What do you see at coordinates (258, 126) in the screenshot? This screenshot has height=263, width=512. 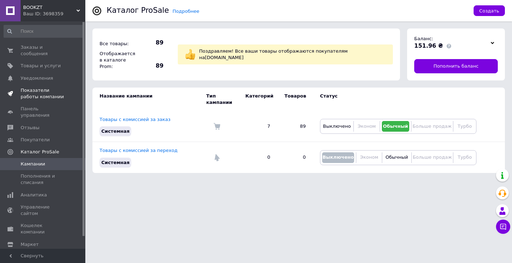 I see `td: 7` at bounding box center [258, 126].